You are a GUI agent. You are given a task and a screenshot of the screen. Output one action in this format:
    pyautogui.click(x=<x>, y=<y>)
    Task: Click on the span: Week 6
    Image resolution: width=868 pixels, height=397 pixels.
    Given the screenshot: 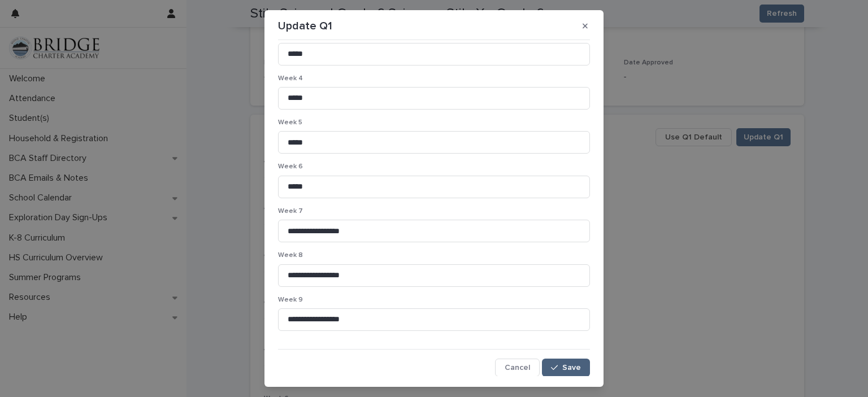 What is the action you would take?
    pyautogui.click(x=290, y=166)
    